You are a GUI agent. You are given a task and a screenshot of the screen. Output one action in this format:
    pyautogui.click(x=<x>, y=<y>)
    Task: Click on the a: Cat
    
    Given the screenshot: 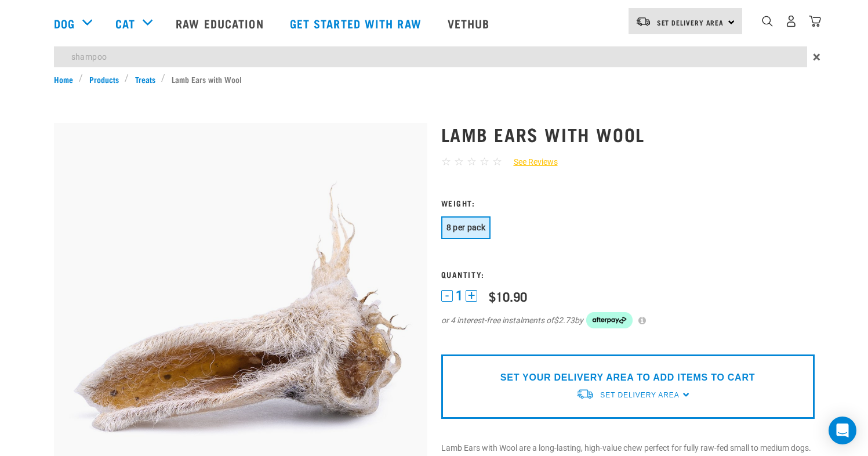 What is the action you would take?
    pyautogui.click(x=125, y=24)
    